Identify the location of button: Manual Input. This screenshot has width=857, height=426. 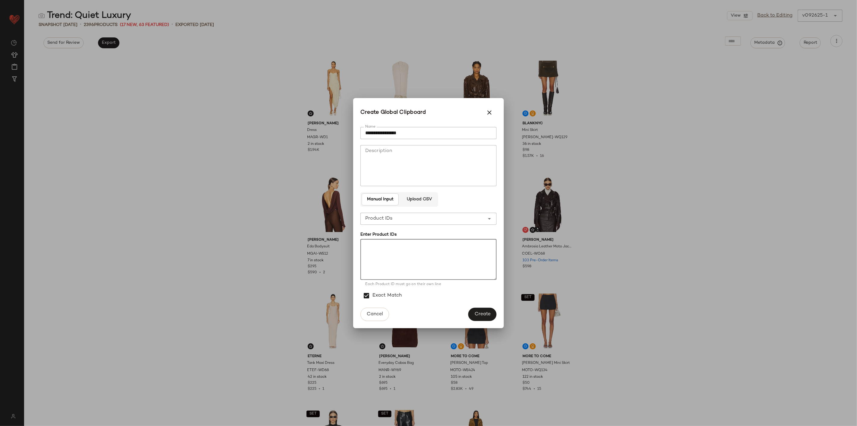
(380, 199).